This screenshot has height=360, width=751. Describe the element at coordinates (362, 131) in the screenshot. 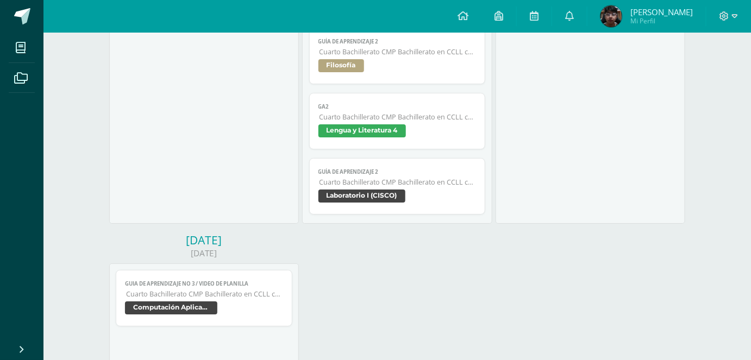

I see `span: Lengua y Literatura 4` at that location.